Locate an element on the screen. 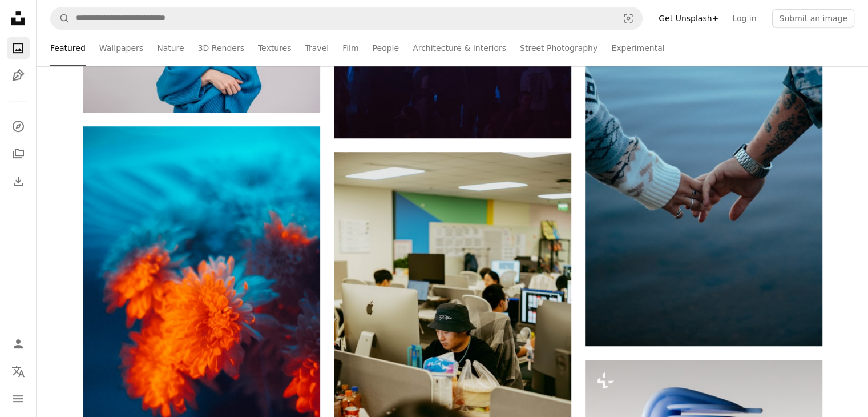 This screenshot has height=417, width=868. form: Find visuals sitewide is located at coordinates (346, 19).